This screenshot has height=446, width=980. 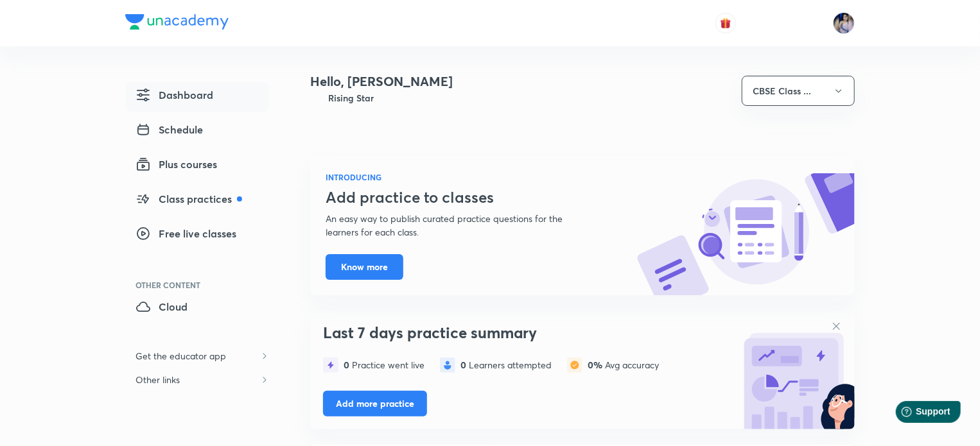 What do you see at coordinates (351, 97) in the screenshot?
I see `h6: Rising Star` at bounding box center [351, 97].